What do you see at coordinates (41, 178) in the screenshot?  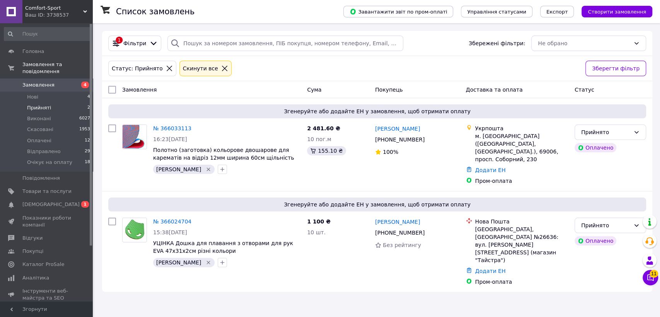 I see `span: Повідомлення` at bounding box center [41, 178].